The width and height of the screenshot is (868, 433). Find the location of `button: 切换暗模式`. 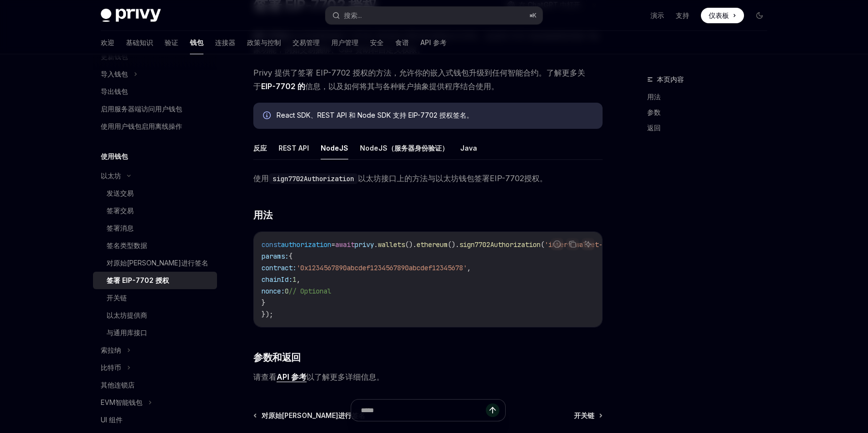

button: 切换暗模式 is located at coordinates (759, 15).